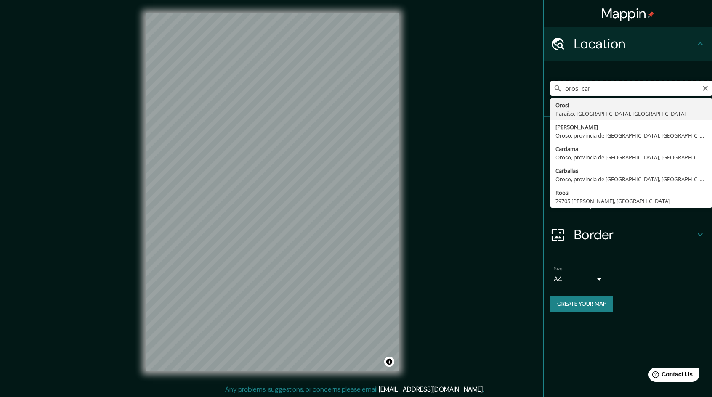  I want to click on div: Orosi, so click(631, 105).